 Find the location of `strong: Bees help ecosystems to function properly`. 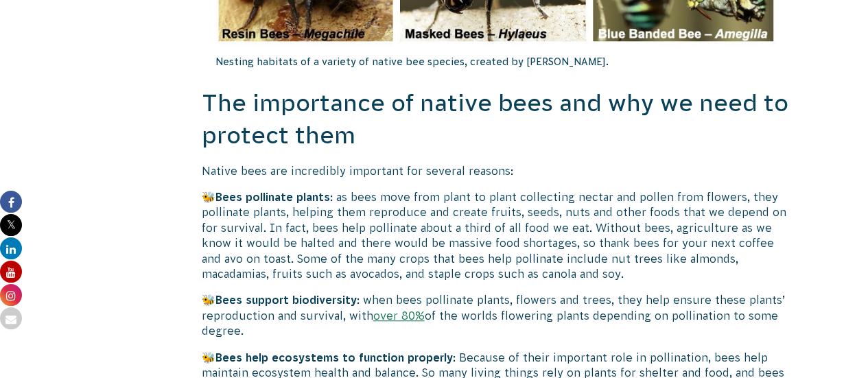

strong: Bees help ecosystems to function properly is located at coordinates (334, 357).